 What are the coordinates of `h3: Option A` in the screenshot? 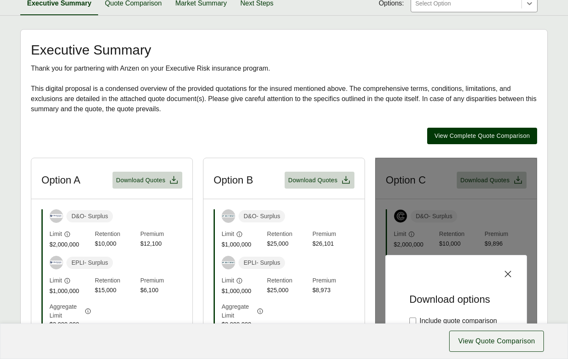 It's located at (61, 180).